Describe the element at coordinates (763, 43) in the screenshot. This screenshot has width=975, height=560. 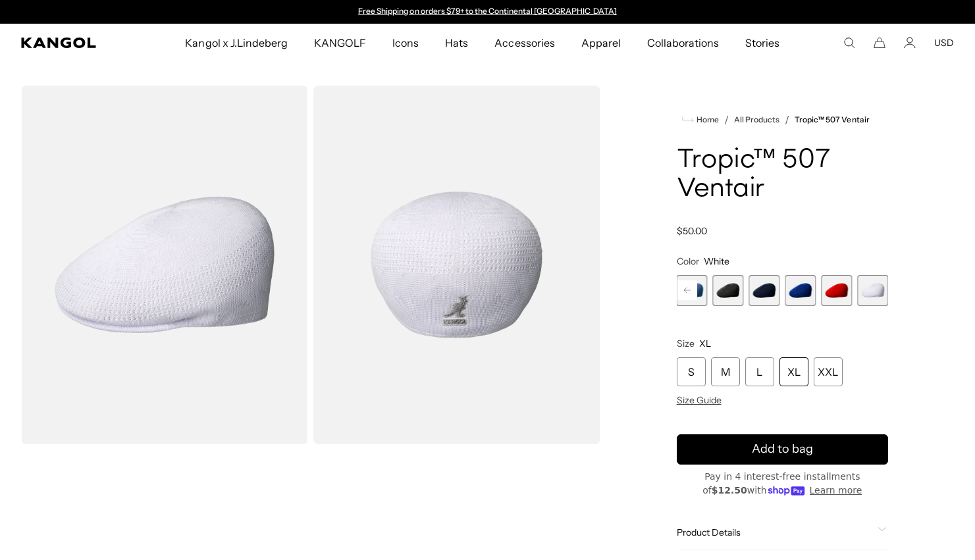
I see `span: Stories` at that location.